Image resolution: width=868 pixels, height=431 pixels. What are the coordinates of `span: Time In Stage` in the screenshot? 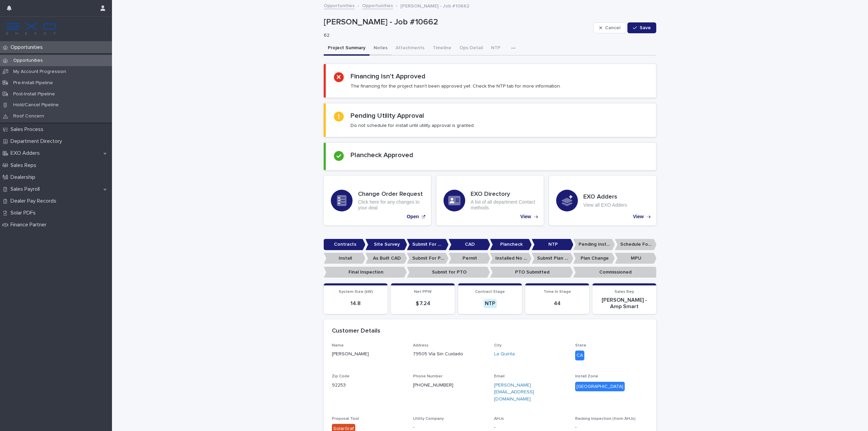 It's located at (557, 292).